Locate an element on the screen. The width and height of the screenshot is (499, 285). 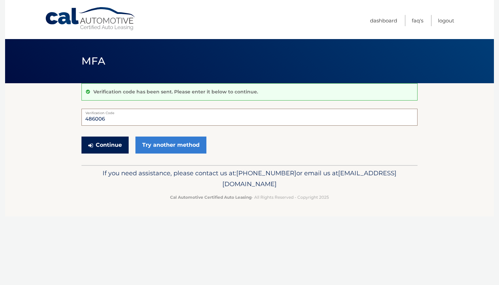
label: Verification Code is located at coordinates (249, 111).